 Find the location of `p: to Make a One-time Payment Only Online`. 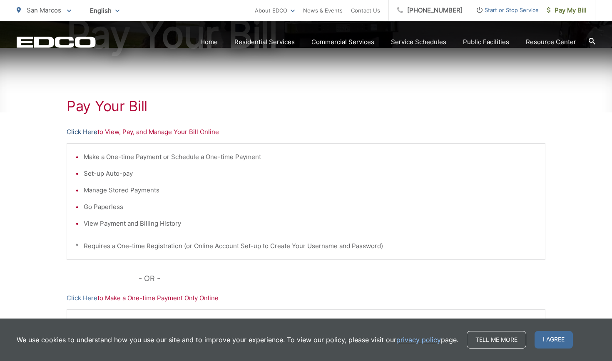

p: to Make a One-time Payment Only Online is located at coordinates (306, 298).